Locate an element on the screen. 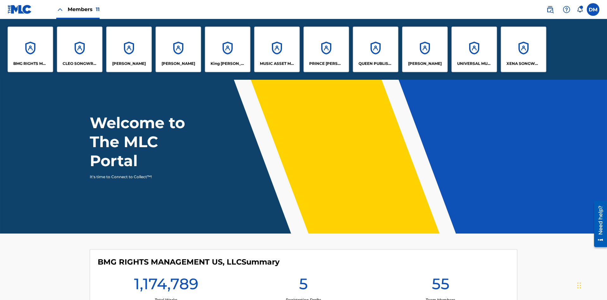 This screenshot has width=607, height=300. a: AccountsMUSIC ASSET MANAGEMENT (MAM) is located at coordinates (277, 49).